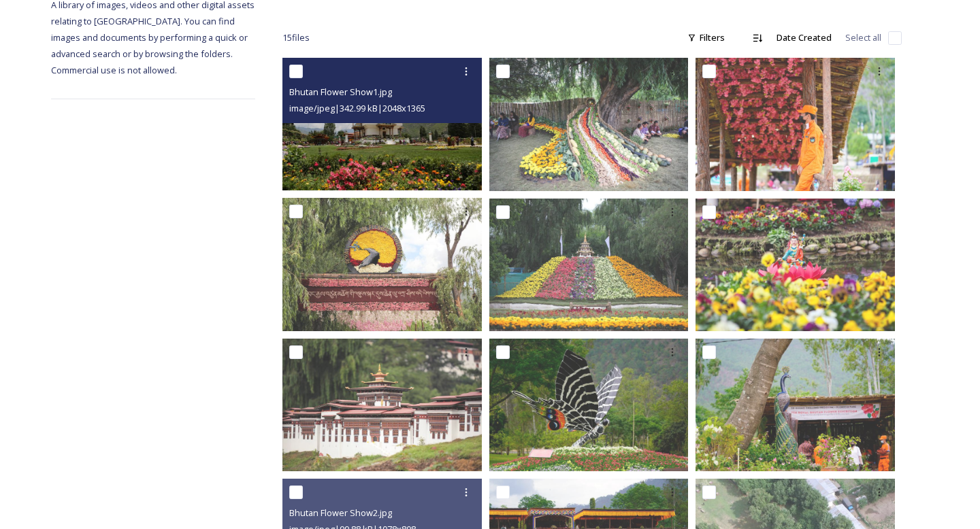 The height and width of the screenshot is (529, 980). What do you see at coordinates (706, 38) in the screenshot?
I see `div: Filters` at bounding box center [706, 38].